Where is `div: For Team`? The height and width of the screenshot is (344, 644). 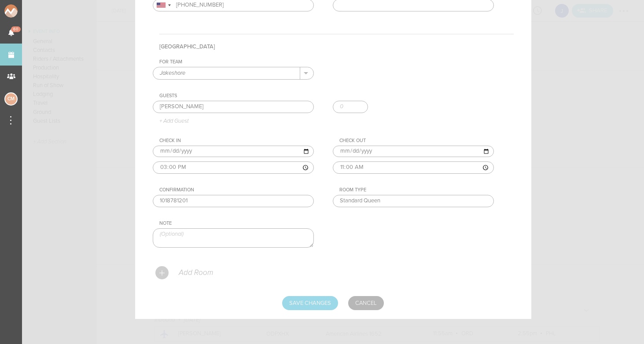
div: For Team is located at coordinates (236, 62).